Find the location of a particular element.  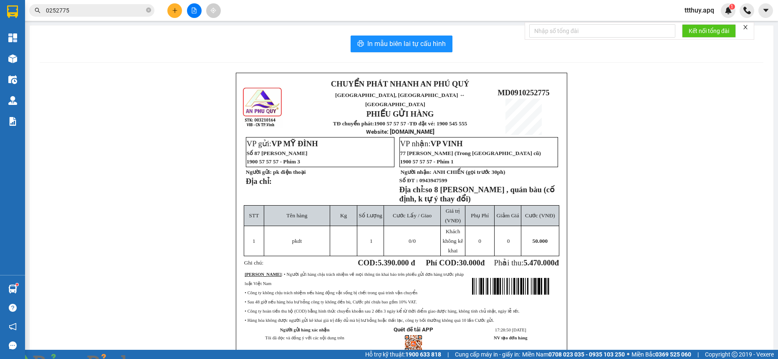

span: Khách không kê khai is located at coordinates (453, 241).